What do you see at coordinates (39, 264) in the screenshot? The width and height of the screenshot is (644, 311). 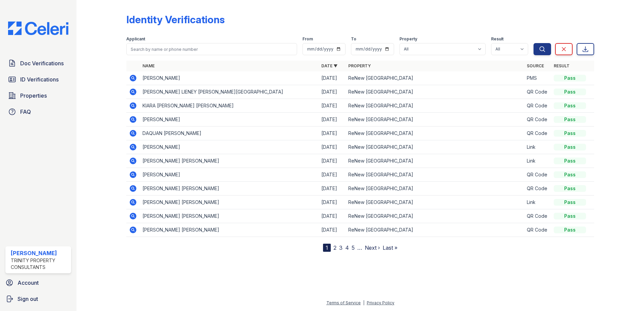 I see `div: Trinity Property Consultants` at bounding box center [39, 264].